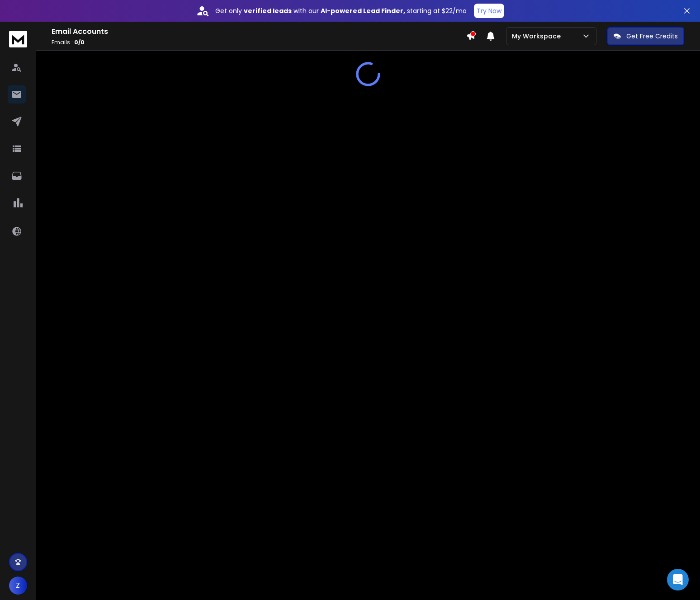 Image resolution: width=700 pixels, height=600 pixels. What do you see at coordinates (363, 11) in the screenshot?
I see `strong: AI-powered Lead Finder,` at bounding box center [363, 11].